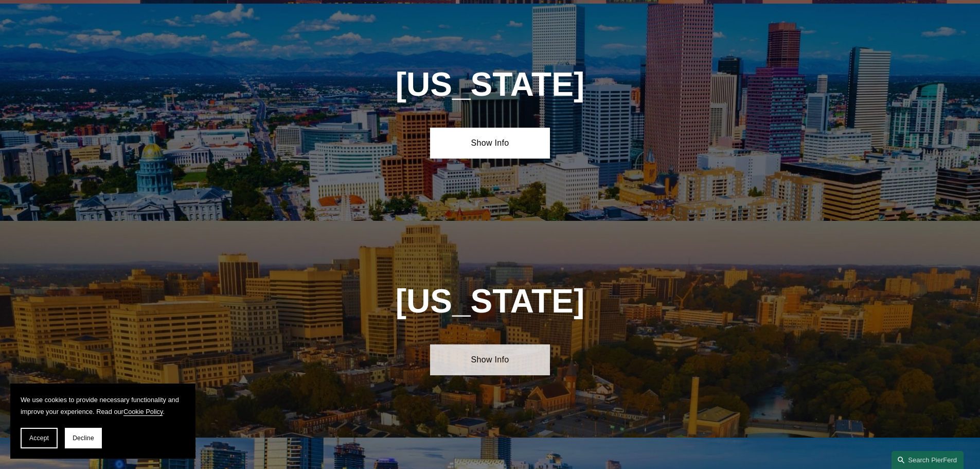 The width and height of the screenshot is (980, 469). What do you see at coordinates (84, 438) in the screenshot?
I see `button: Decline` at bounding box center [84, 438].